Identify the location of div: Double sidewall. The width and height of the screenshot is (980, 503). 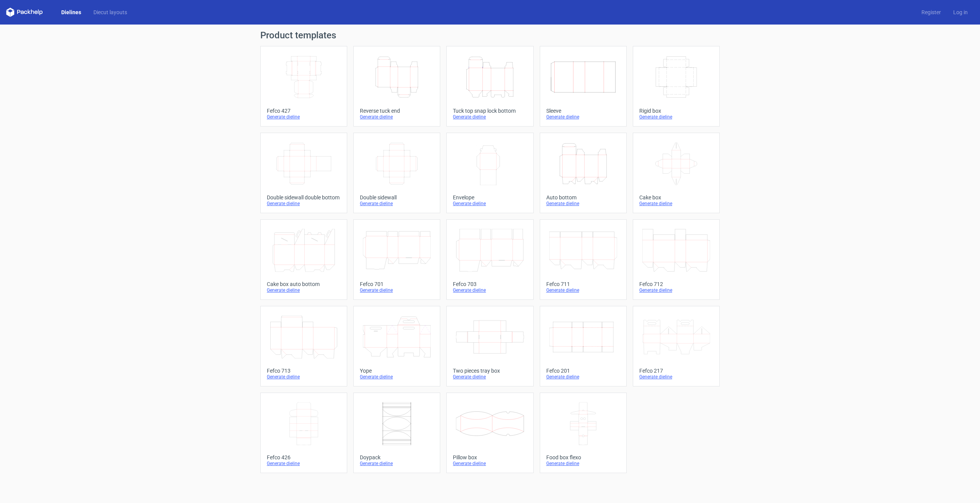
(397, 197).